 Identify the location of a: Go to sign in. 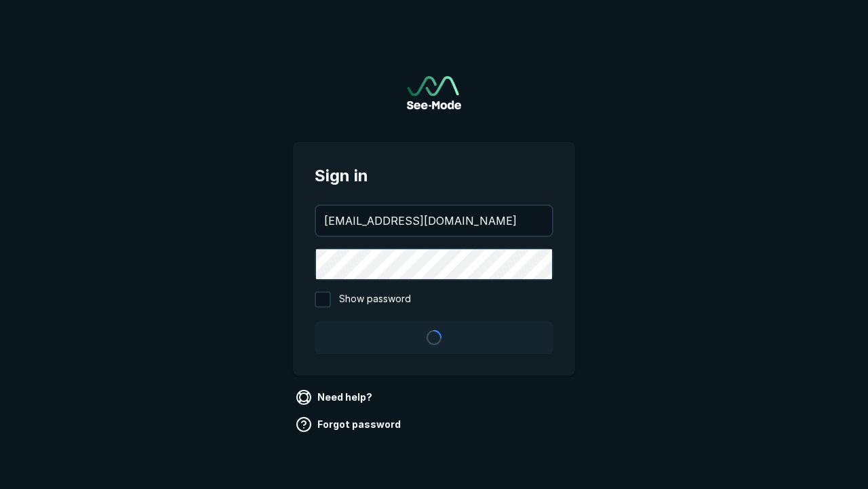
(434, 92).